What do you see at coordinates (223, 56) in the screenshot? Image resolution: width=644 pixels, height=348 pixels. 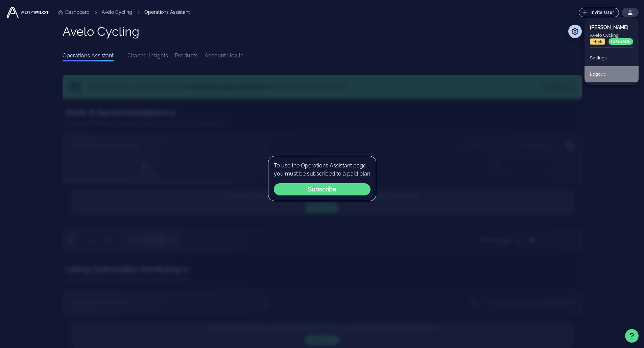 I see `a: Account Health` at bounding box center [223, 56].